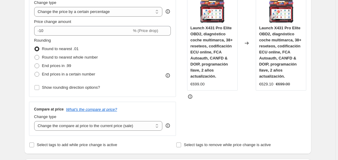 The height and width of the screenshot is (160, 338). Describe the element at coordinates (70, 57) in the screenshot. I see `span: Round to nearest whole number` at that location.